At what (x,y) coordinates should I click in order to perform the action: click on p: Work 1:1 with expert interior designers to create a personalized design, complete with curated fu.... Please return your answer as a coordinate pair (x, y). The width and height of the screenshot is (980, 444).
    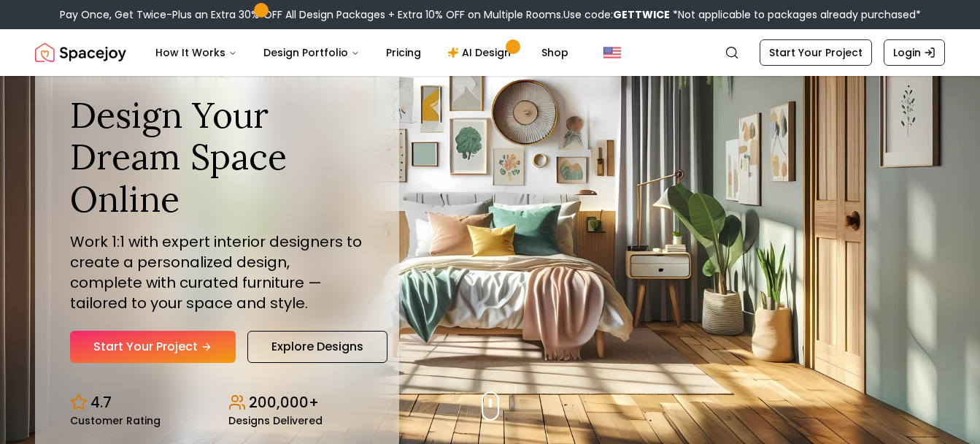
    Looking at the image, I should click on (216, 272).